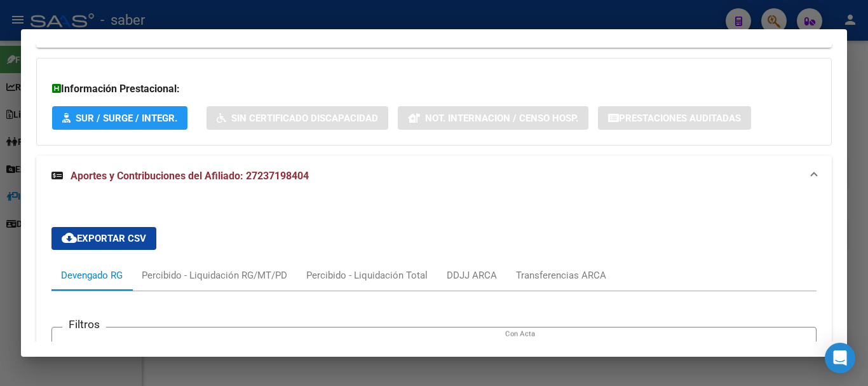 Image resolution: width=868 pixels, height=386 pixels. I want to click on div: Open Intercom Messenger, so click(841, 358).